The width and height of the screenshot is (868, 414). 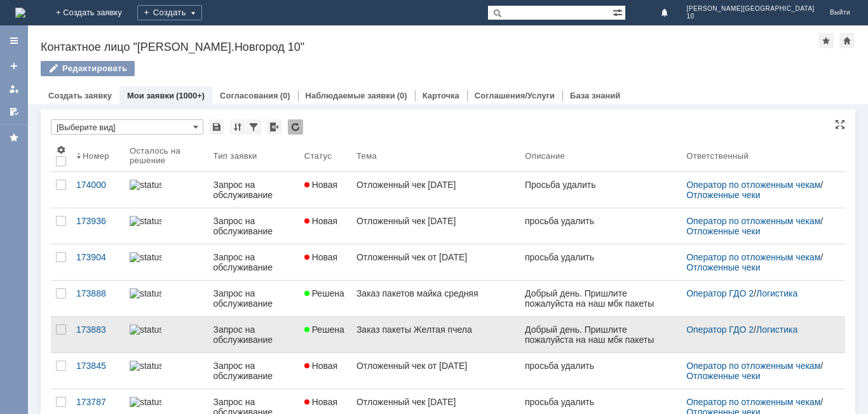 I want to click on th: Тема, so click(x=435, y=155).